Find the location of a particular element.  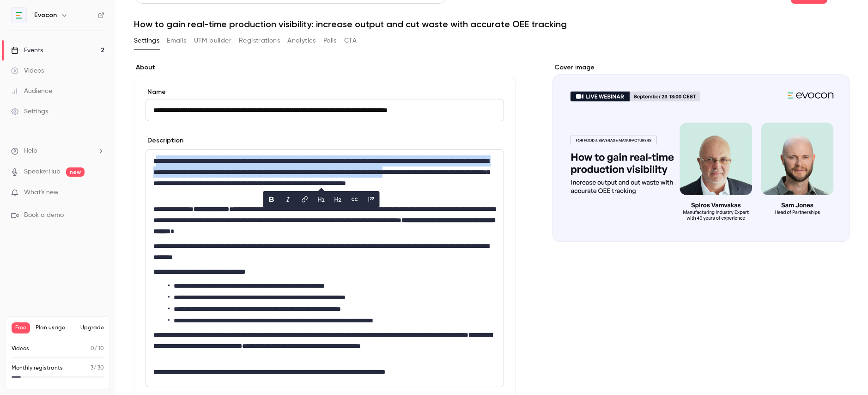

li: help-dropdown-opener is located at coordinates (58, 150).